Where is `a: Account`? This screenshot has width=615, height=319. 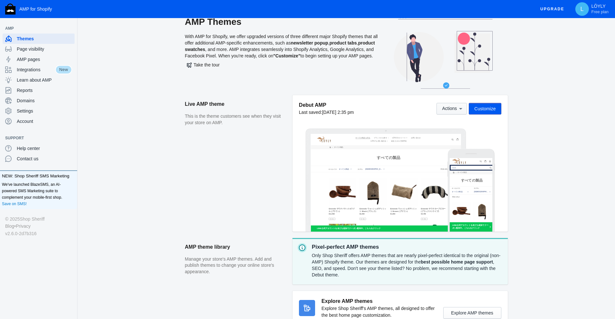
a: Account is located at coordinates (38, 121).